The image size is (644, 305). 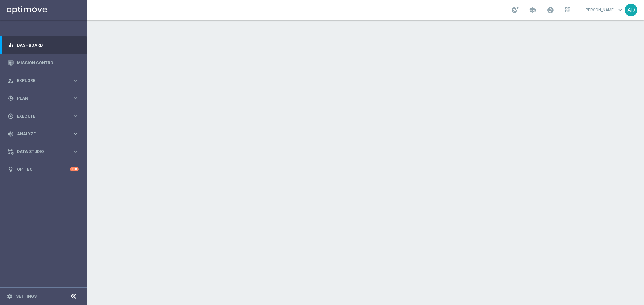 What do you see at coordinates (45, 152) in the screenshot?
I see `span: Data Studio` at bounding box center [45, 152].